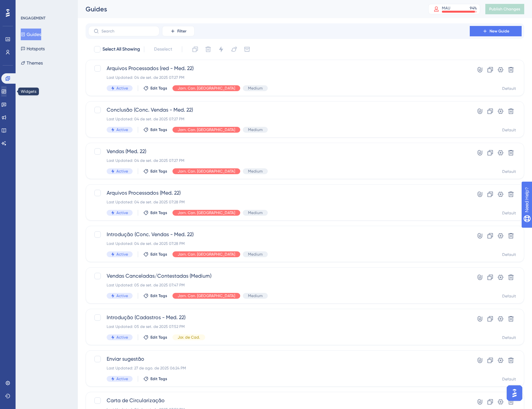 The width and height of the screenshot is (532, 409). I want to click on div: Guides, so click(248, 9).